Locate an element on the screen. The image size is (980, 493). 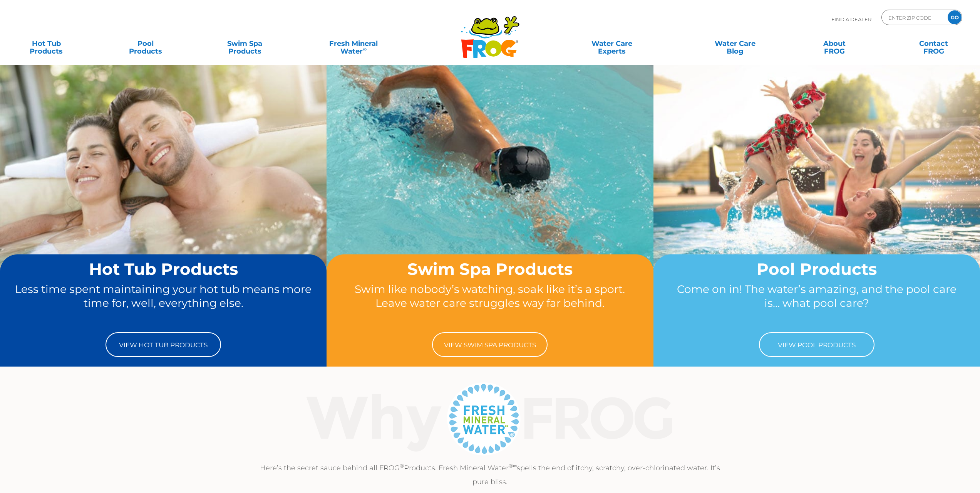
a: Swim SpaProducts is located at coordinates (245, 44).